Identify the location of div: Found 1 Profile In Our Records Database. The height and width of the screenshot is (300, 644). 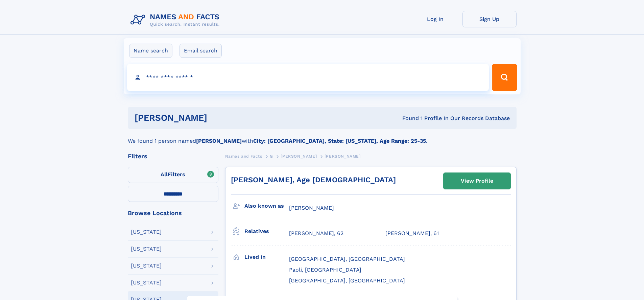
(407, 118).